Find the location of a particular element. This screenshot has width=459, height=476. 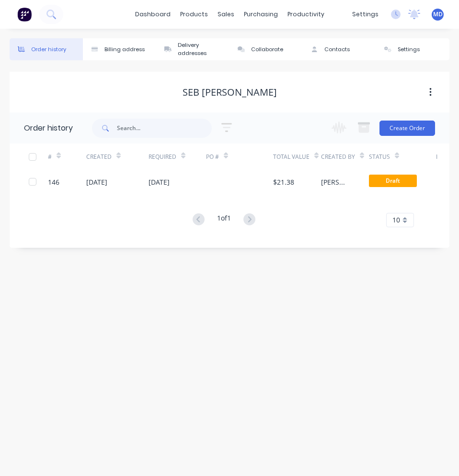

div: purchasing is located at coordinates (261, 15).